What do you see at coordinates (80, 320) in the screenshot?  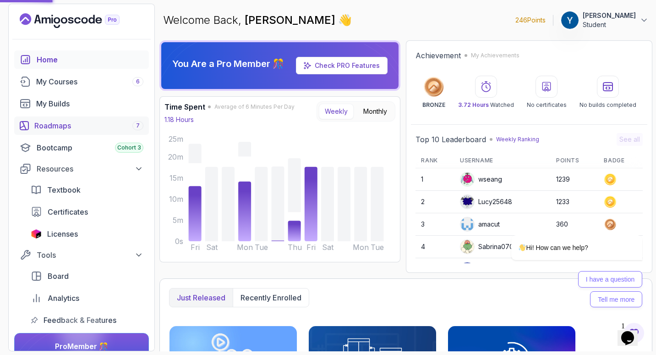 I see `span: Feedback & Features` at bounding box center [80, 320].